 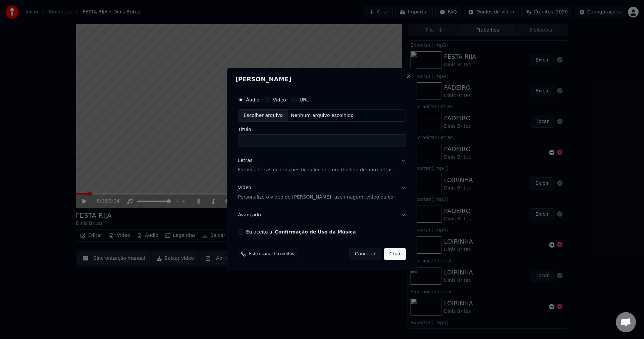 What do you see at coordinates (315, 231) in the screenshot?
I see `button: Eu aceito a` at bounding box center [315, 231].